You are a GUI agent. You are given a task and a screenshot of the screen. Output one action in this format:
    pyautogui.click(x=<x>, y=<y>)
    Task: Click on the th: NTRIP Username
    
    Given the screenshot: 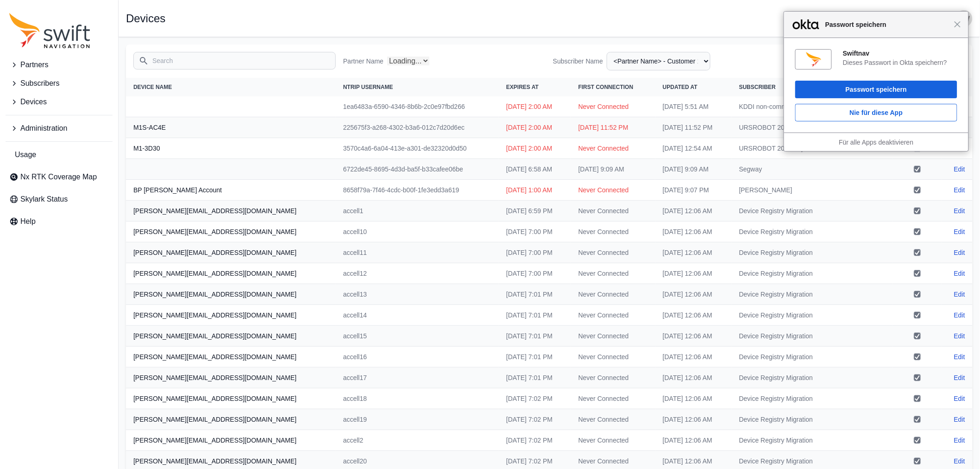 What is the action you would take?
    pyautogui.click(x=417, y=87)
    